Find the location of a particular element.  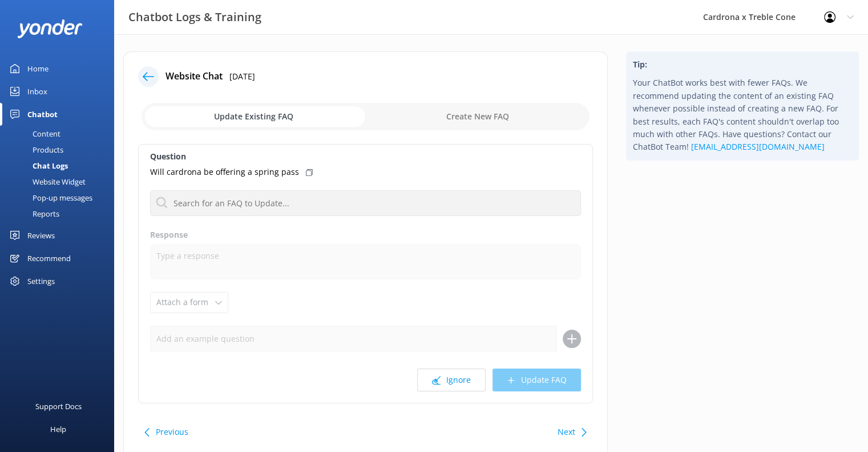

div: Reports is located at coordinates (33, 214).